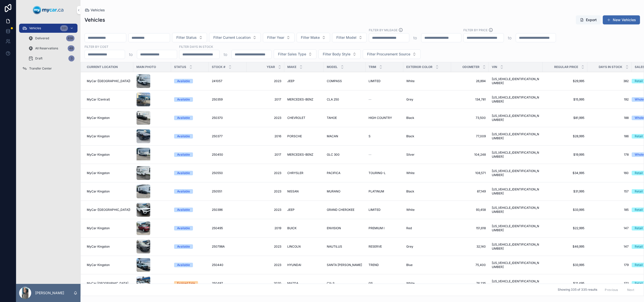  What do you see at coordinates (51, 38) in the screenshot?
I see `a: Delivered838` at bounding box center [51, 38].